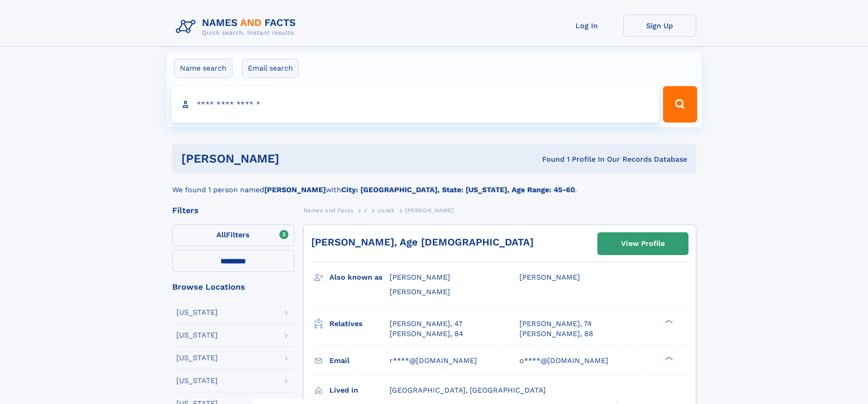 Image resolution: width=868 pixels, height=404 pixels. Describe the element at coordinates (415, 104) in the screenshot. I see `input: search input` at that location.